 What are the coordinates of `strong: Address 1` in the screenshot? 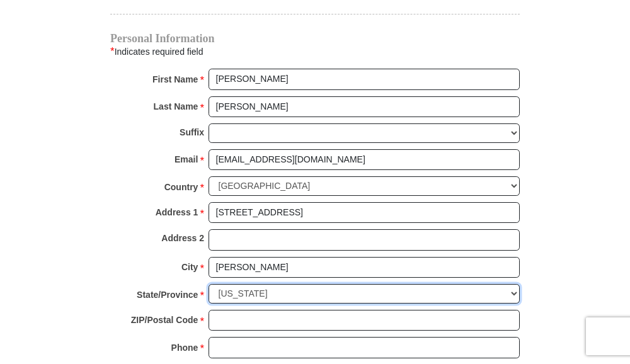 It's located at (177, 212).